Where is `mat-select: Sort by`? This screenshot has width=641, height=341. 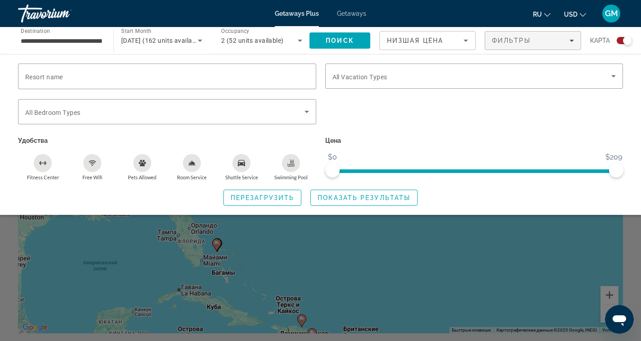
mat-select: Sort by is located at coordinates (428, 41).